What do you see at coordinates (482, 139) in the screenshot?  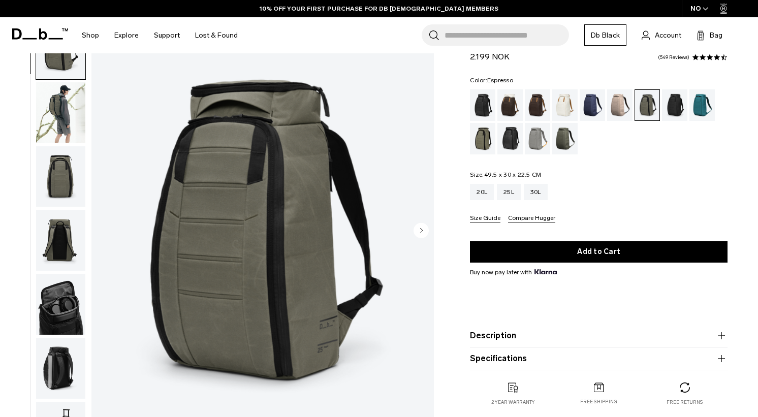 I see `a: Mash Green` at bounding box center [482, 139].